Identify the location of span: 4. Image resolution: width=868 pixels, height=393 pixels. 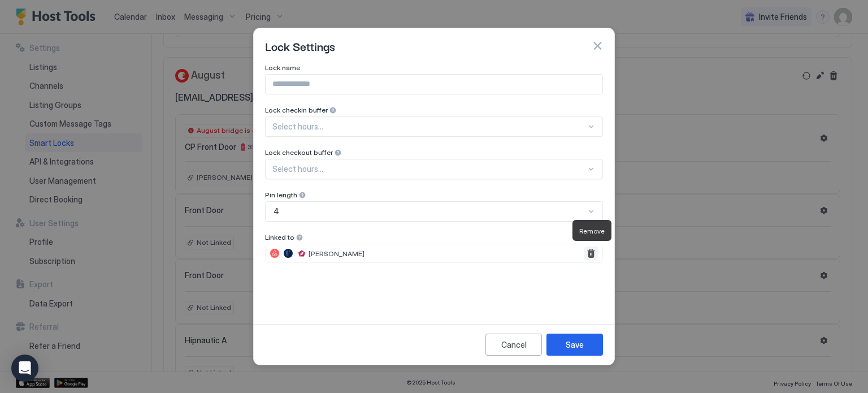
(276, 211).